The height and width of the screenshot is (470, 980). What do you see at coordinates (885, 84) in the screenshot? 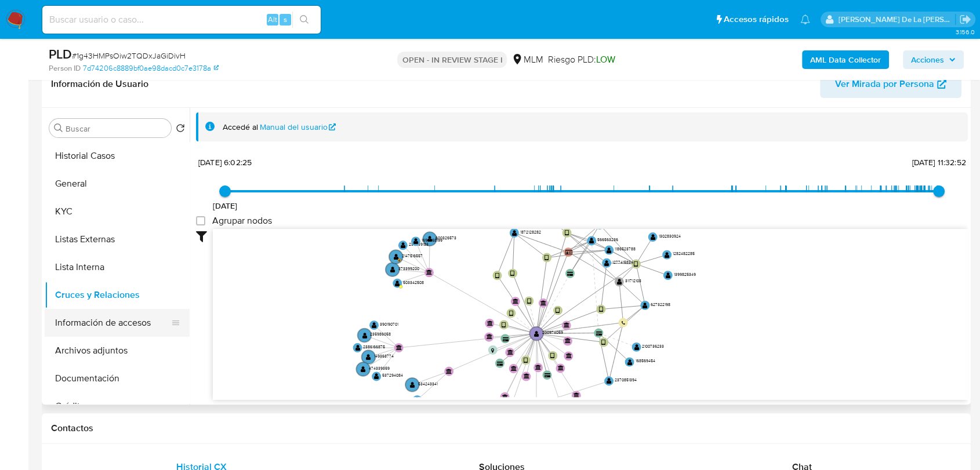
I see `span: Ver Mirada por Persona` at bounding box center [885, 84].